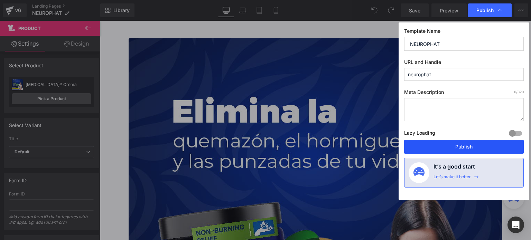 The image size is (531, 240). I want to click on div: Let’s make it better, so click(452, 179).